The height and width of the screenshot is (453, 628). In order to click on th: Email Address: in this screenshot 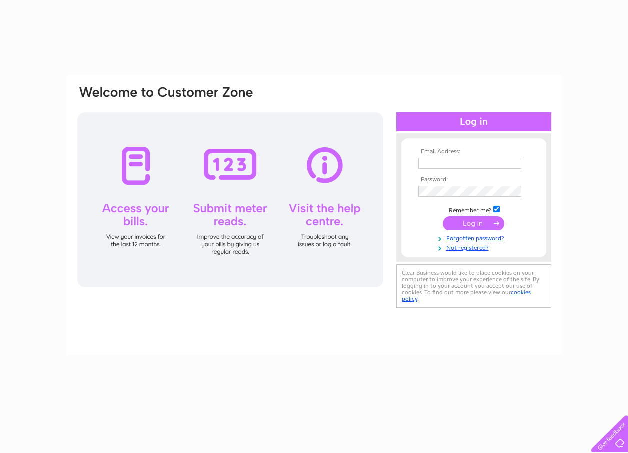, I will do `click(474, 152)`.